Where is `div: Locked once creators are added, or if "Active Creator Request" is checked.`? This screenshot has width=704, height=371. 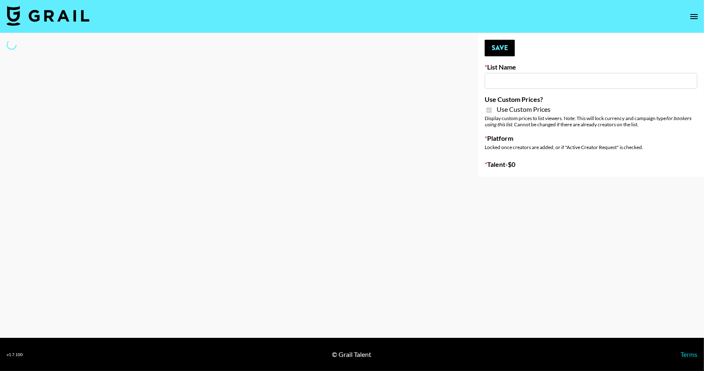 div: Locked once creators are added, or if "Active Creator Request" is checked. is located at coordinates (591, 147).